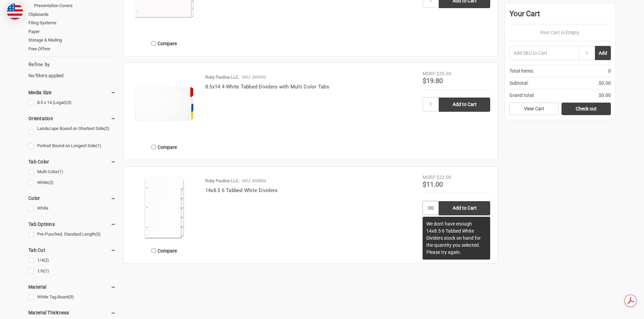 This screenshot has height=319, width=644. What do you see at coordinates (72, 287) in the screenshot?
I see `h5: Material` at bounding box center [72, 287].